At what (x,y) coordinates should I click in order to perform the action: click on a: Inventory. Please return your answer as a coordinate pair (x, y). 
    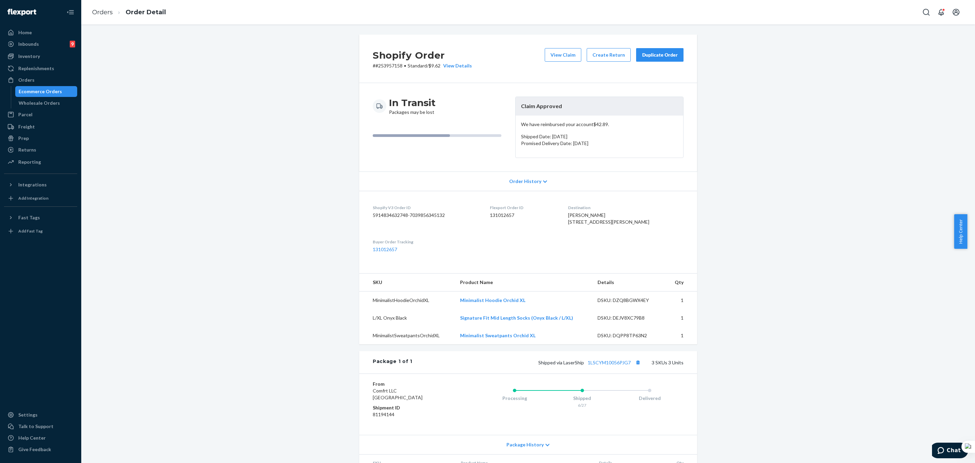
    Looking at the image, I should click on (41, 56).